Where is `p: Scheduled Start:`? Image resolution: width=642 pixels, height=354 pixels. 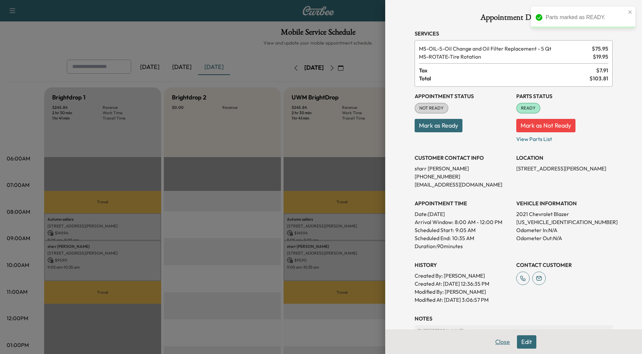
p: Scheduled Start: is located at coordinates (435, 230).